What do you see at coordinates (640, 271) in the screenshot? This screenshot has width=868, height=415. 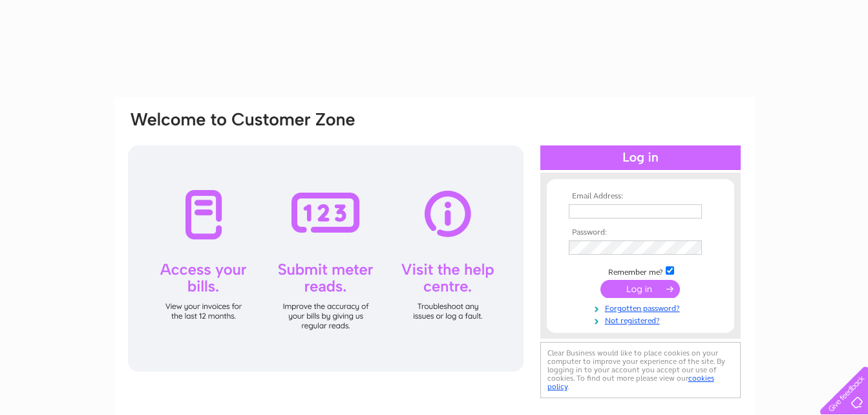 I see `td: Remember me?` at bounding box center [640, 271].